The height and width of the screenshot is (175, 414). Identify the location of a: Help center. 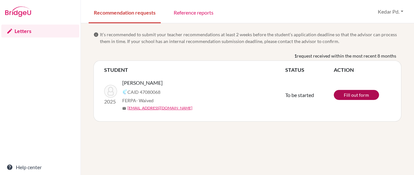
(40, 167).